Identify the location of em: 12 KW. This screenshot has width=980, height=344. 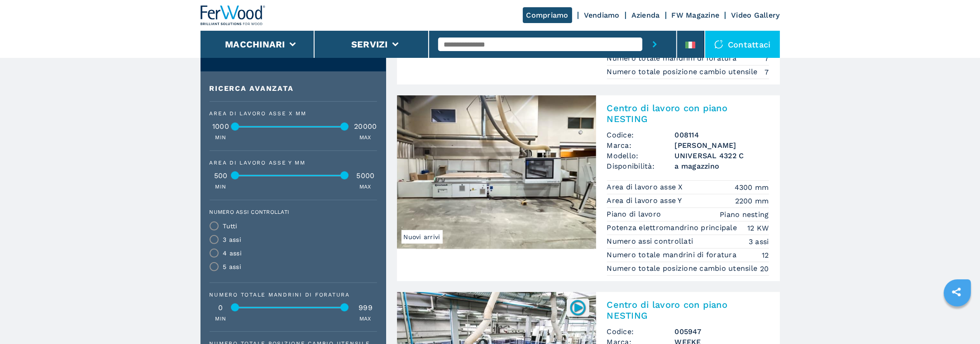
(758, 228).